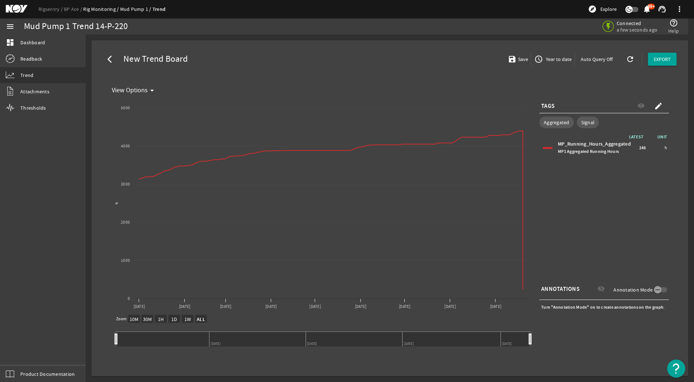  Describe the element at coordinates (33, 108) in the screenshot. I see `span: Thresholds` at that location.